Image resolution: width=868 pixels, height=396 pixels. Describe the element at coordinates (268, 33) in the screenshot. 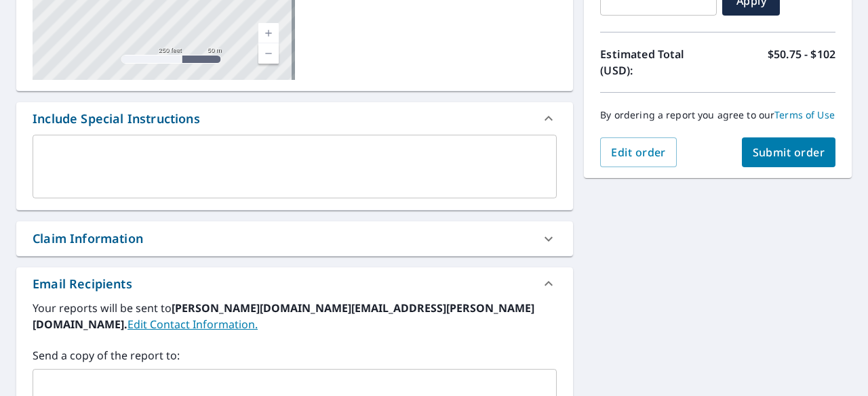

I see `a: Current Level 17, Zoom In` at that location.